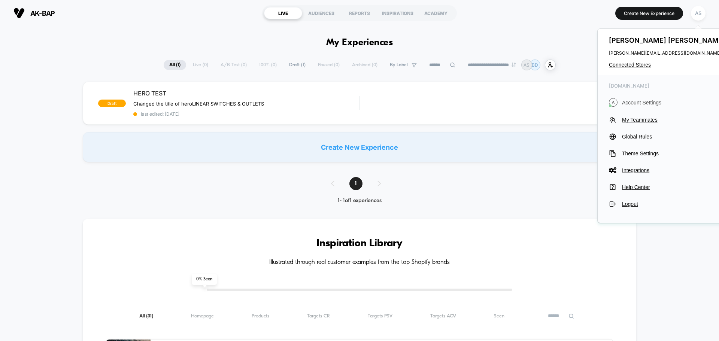  Describe the element at coordinates (360, 43) in the screenshot. I see `h1: My Experiences` at that location.